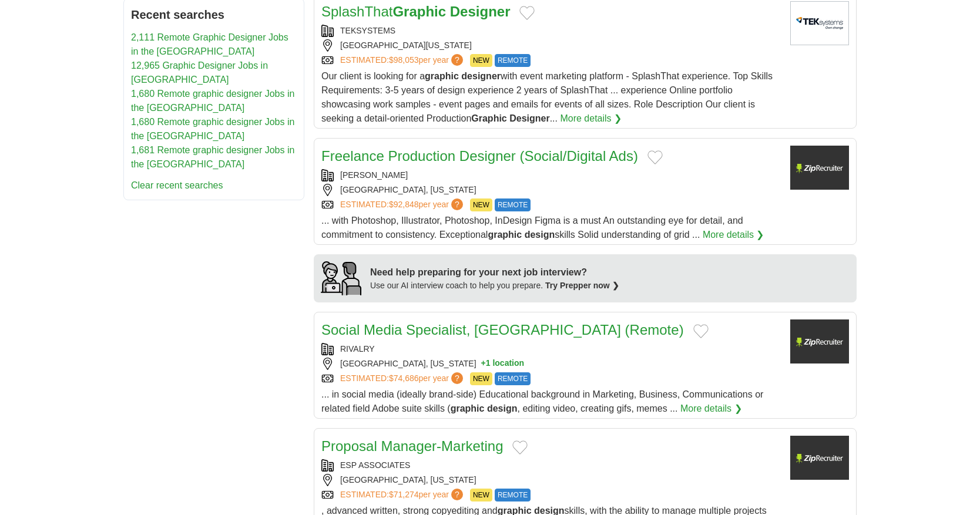 This screenshot has height=515, width=980. What do you see at coordinates (214, 14) in the screenshot?
I see `h2: Recent searches` at bounding box center [214, 14].